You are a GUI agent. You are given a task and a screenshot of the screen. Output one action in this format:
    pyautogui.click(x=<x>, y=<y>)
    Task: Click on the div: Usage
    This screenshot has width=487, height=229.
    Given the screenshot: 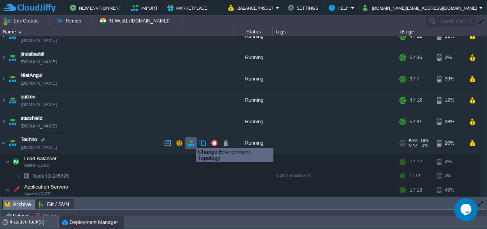 What is the action you would take?
    pyautogui.click(x=438, y=32)
    